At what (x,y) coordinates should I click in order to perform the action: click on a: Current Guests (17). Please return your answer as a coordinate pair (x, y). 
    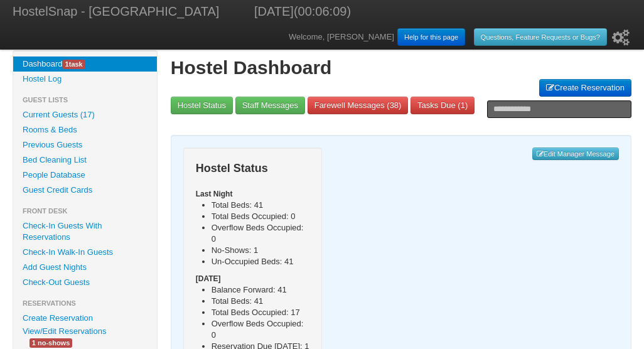
    Looking at the image, I should click on (84, 115).